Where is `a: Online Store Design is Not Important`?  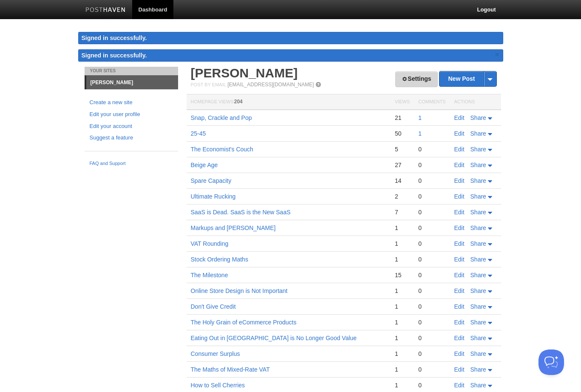
a: Online Store Design is Not Important is located at coordinates (239, 291).